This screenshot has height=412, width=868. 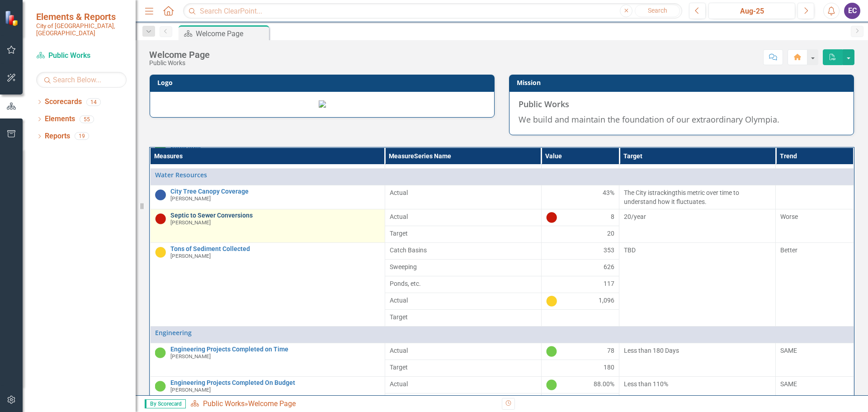 I want to click on div: Aug-25, so click(x=752, y=12).